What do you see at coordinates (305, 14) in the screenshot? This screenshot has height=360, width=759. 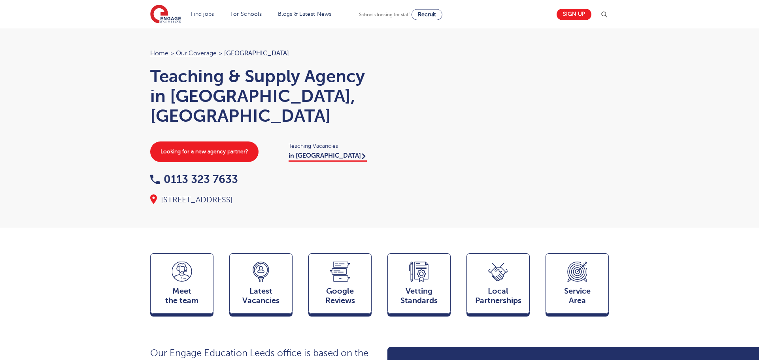 I see `a: Blogs & Latest News` at bounding box center [305, 14].